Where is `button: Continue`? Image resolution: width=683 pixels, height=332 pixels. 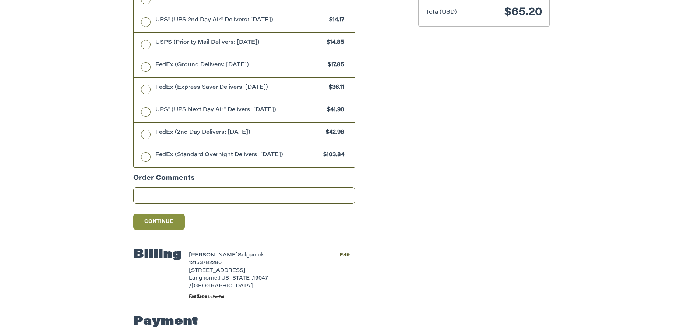 button: Continue is located at coordinates (159, 222).